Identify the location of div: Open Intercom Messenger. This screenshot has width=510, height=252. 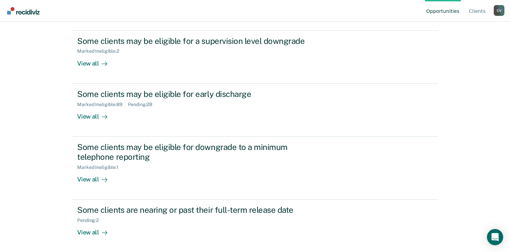
(495, 237).